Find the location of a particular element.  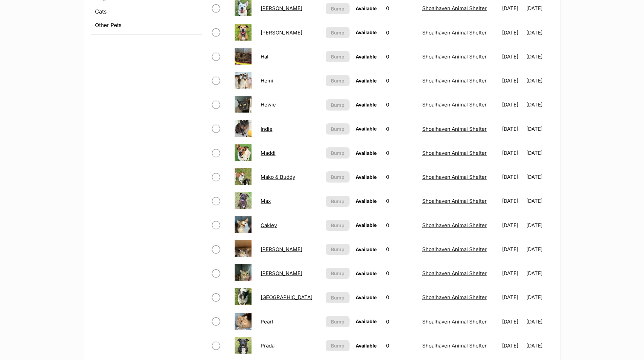

a: Max is located at coordinates (266, 201).